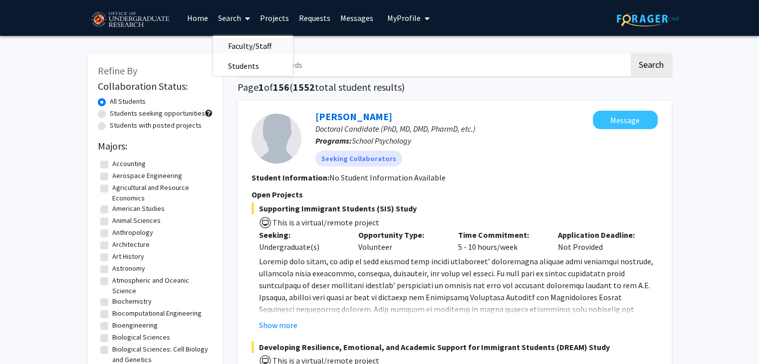  I want to click on label: Anthropology, so click(133, 233).